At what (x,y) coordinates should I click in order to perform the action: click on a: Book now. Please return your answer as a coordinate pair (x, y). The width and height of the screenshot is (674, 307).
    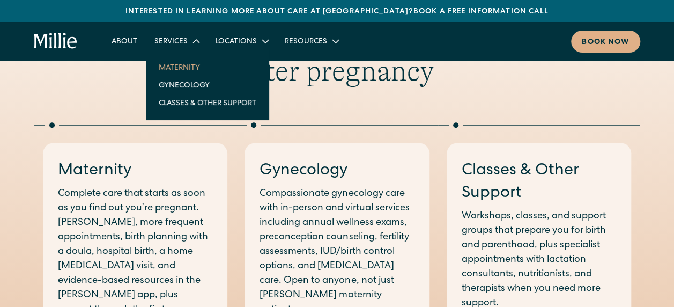
    Looking at the image, I should click on (606, 41).